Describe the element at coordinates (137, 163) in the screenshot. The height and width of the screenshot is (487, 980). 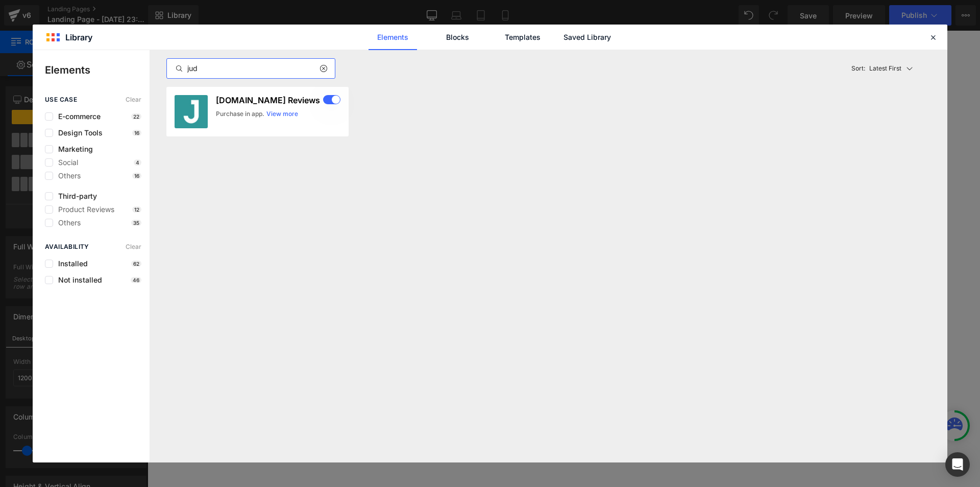
I see `p: 4` at that location.